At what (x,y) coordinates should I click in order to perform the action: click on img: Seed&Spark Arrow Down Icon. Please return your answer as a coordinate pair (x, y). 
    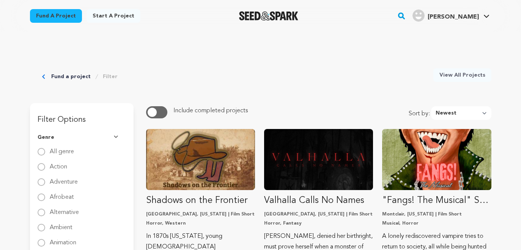
    Looking at the image, I should click on (117, 137).